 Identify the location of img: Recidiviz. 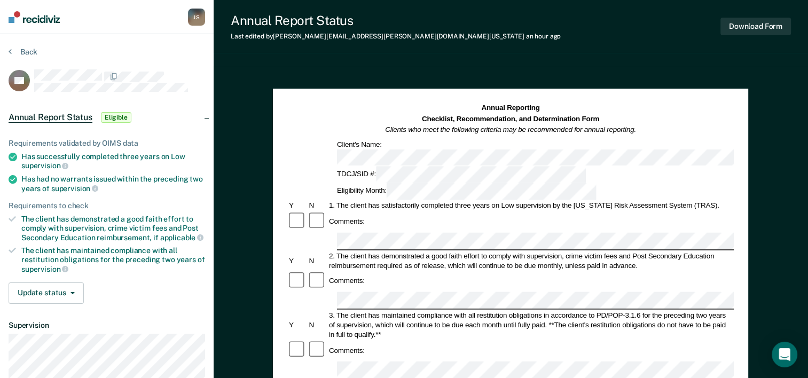
(34, 17).